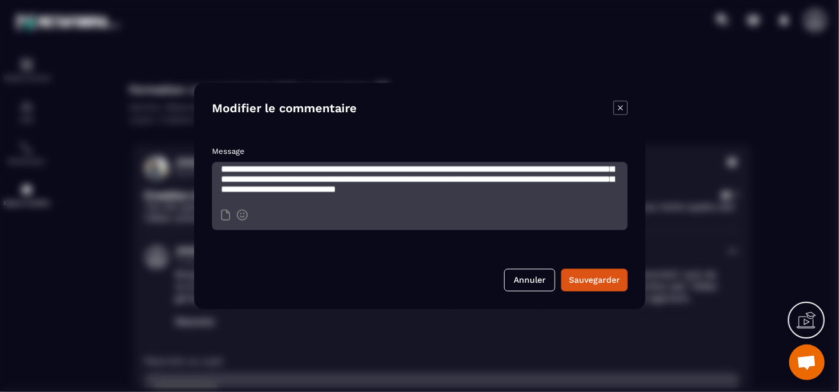  Describe the element at coordinates (595, 280) in the screenshot. I see `button: Sauvegarder` at that location.